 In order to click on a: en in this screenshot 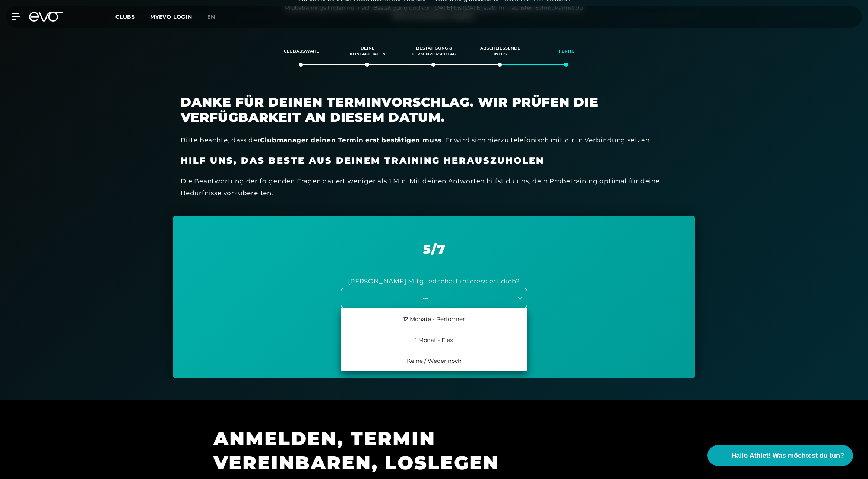, I will do `click(216, 17)`.